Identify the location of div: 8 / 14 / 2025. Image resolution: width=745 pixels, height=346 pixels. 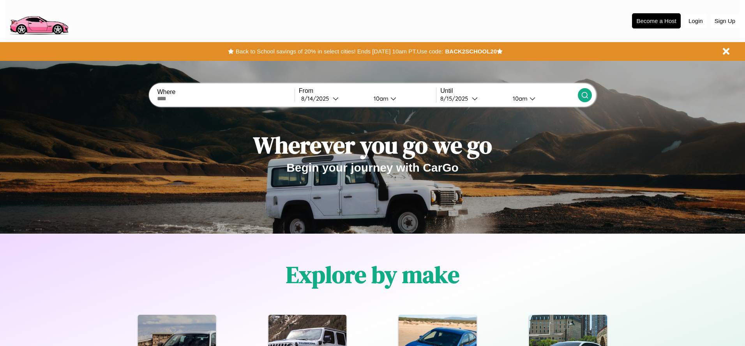
(317, 98).